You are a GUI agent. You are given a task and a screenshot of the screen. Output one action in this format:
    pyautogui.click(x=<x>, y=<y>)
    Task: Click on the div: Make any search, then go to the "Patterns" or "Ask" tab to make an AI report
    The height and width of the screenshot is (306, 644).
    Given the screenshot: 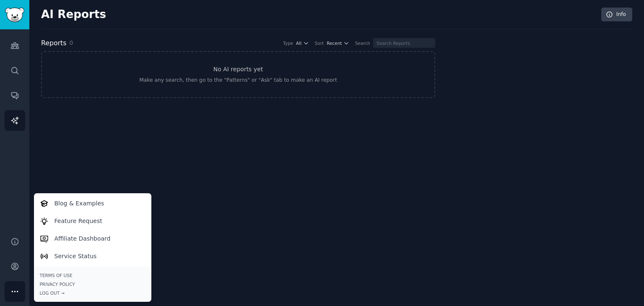 What is the action you would take?
    pyautogui.click(x=237, y=80)
    